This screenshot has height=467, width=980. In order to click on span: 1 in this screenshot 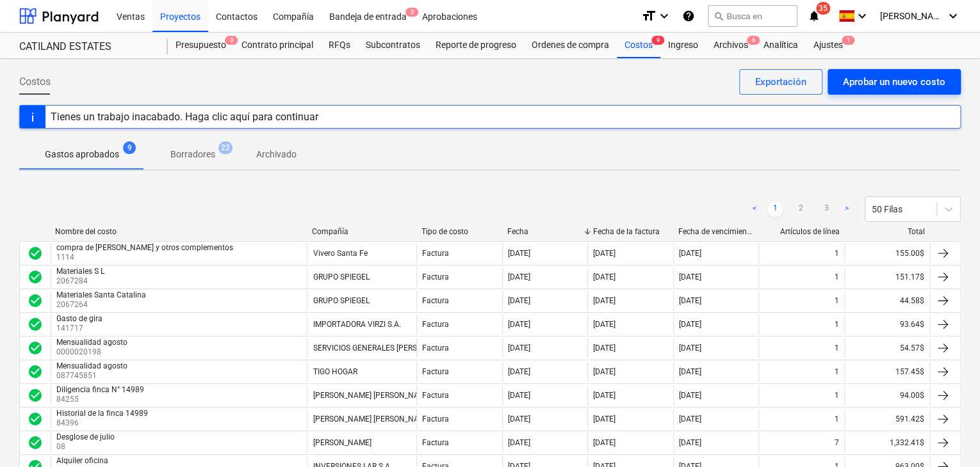, I will do `click(848, 40)`.